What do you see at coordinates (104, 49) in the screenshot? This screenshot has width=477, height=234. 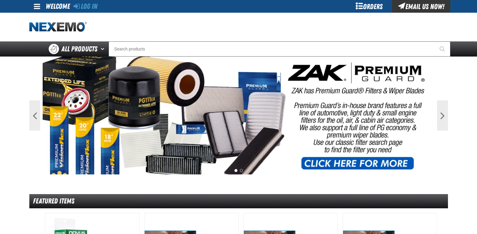 I see `button: Open All Products pages` at bounding box center [104, 49].